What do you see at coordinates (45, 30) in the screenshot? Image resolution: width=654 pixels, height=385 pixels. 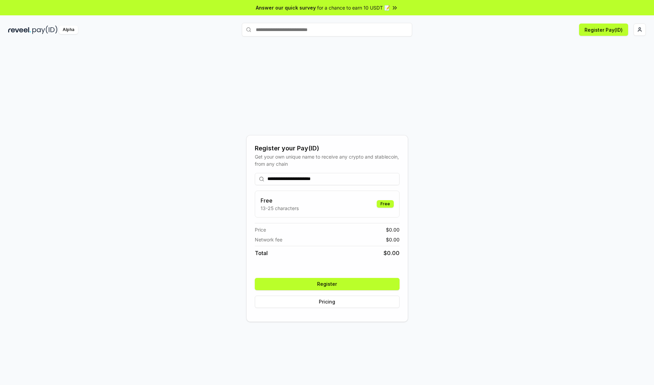 I see `img: pay_id` at bounding box center [45, 30].